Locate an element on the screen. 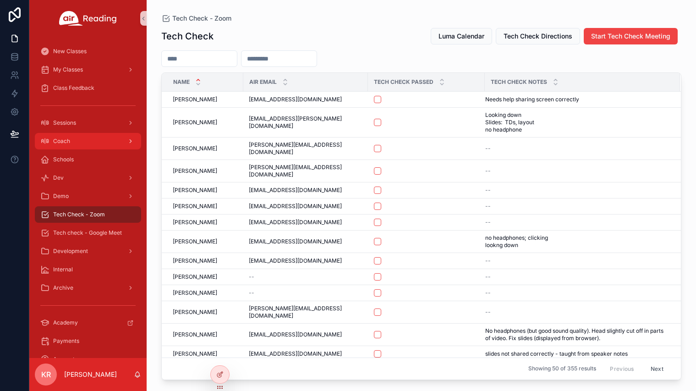 This screenshot has height=391, width=696. span: My Classes is located at coordinates (68, 70).